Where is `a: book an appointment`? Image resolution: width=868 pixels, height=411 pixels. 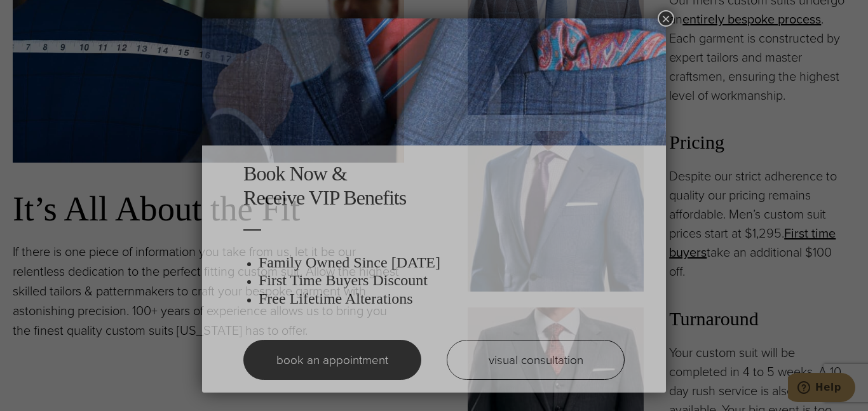 a: book an appointment is located at coordinates (332, 360).